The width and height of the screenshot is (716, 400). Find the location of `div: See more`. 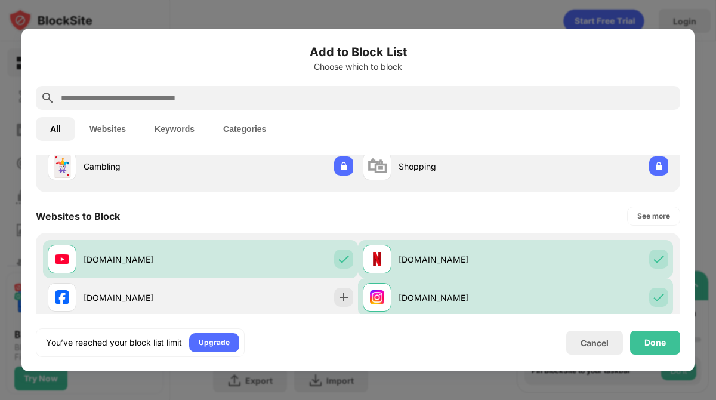

div: See more is located at coordinates (654, 216).